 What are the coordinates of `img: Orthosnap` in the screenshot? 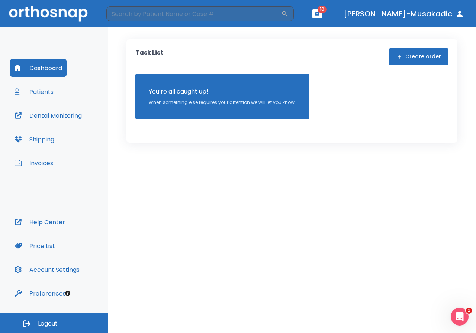 It's located at (48, 13).